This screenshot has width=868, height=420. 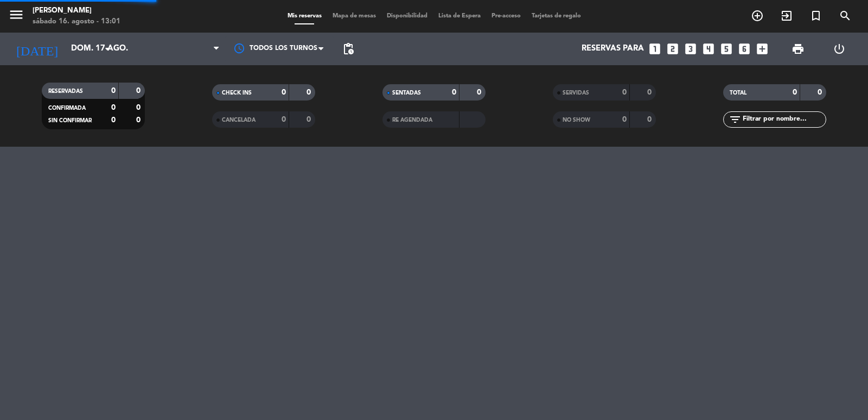 What do you see at coordinates (839, 49) in the screenshot?
I see `div: LOG OUT` at bounding box center [839, 49].